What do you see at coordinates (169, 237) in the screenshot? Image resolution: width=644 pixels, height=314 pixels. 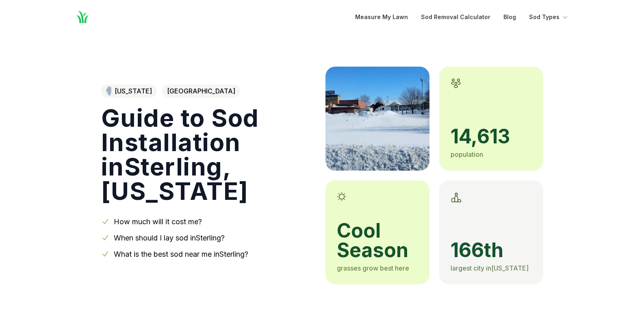 I see `a: When should I lay sod inSterling?` at bounding box center [169, 237].